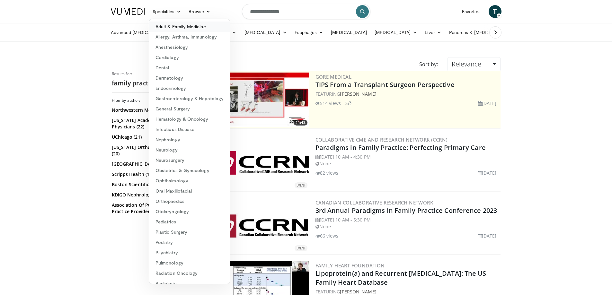 This screenshot has width=612, height=295. I want to click on a: Anesthesiology, so click(190, 47).